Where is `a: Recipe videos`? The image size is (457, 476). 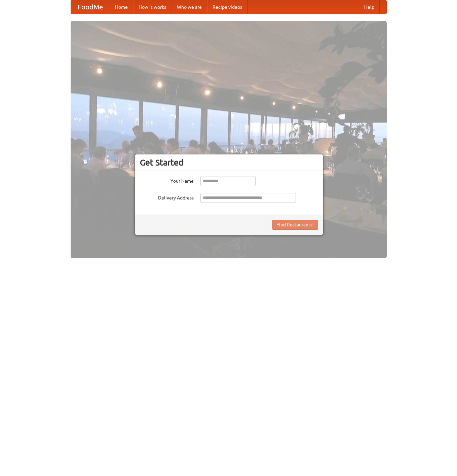 a: Recipe videos is located at coordinates (228, 7).